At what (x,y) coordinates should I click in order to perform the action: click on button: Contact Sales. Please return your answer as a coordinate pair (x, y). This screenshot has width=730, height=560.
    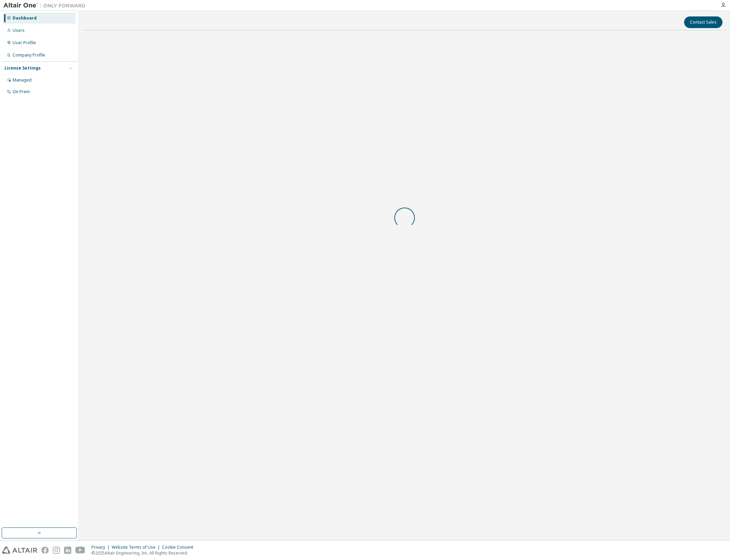
    Looking at the image, I should click on (703, 22).